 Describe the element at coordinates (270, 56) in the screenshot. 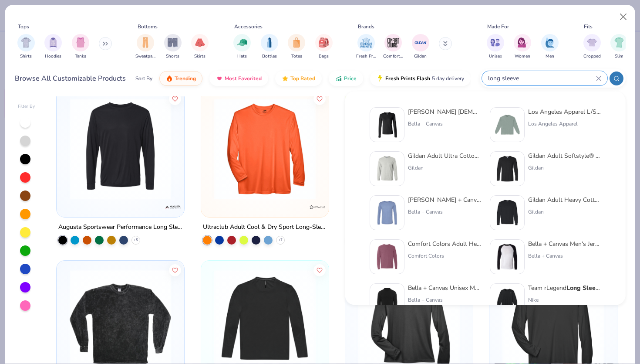

I see `span: Bottles` at that location.